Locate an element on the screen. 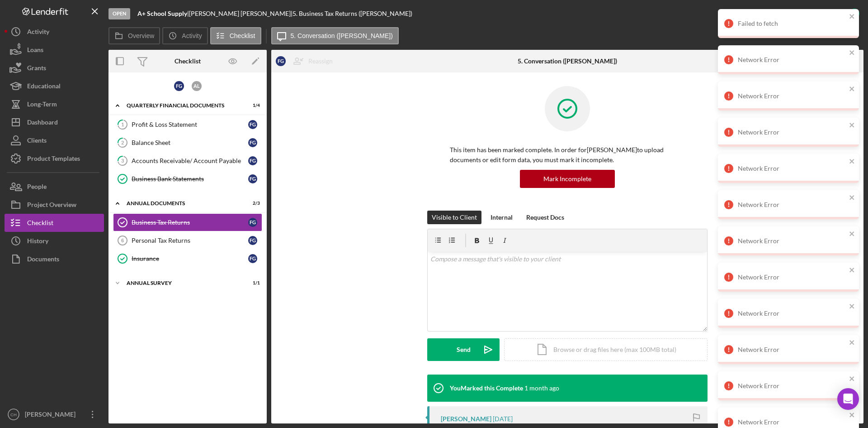  div: Accounts Receivable/ Account Payable is located at coordinates (190, 161).